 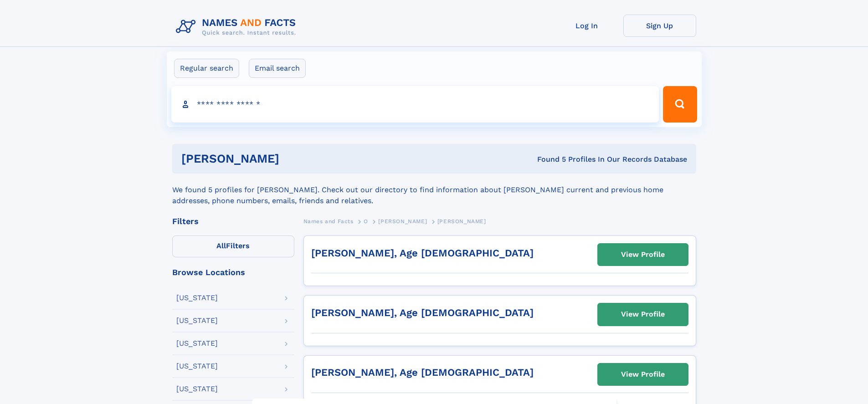 What do you see at coordinates (277, 68) in the screenshot?
I see `label: Email search` at bounding box center [277, 68].